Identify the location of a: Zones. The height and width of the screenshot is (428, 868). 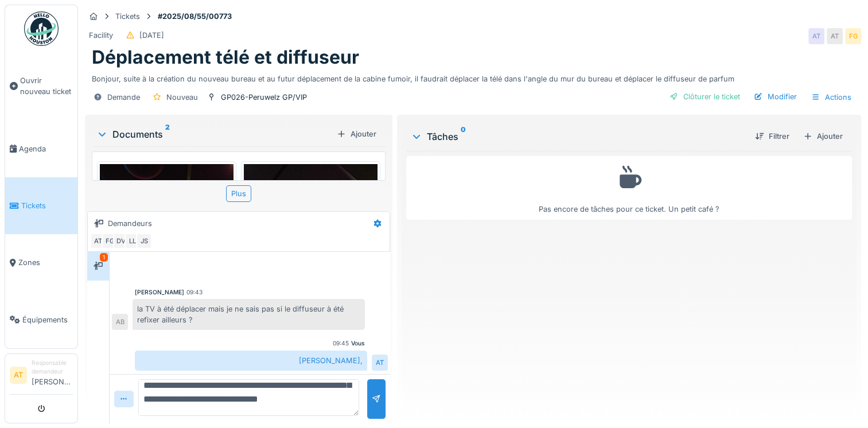
(41, 263).